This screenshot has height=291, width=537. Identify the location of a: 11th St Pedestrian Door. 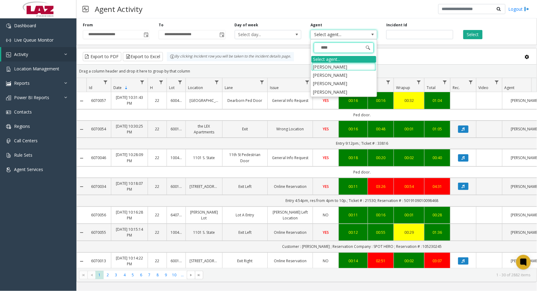
(245, 157).